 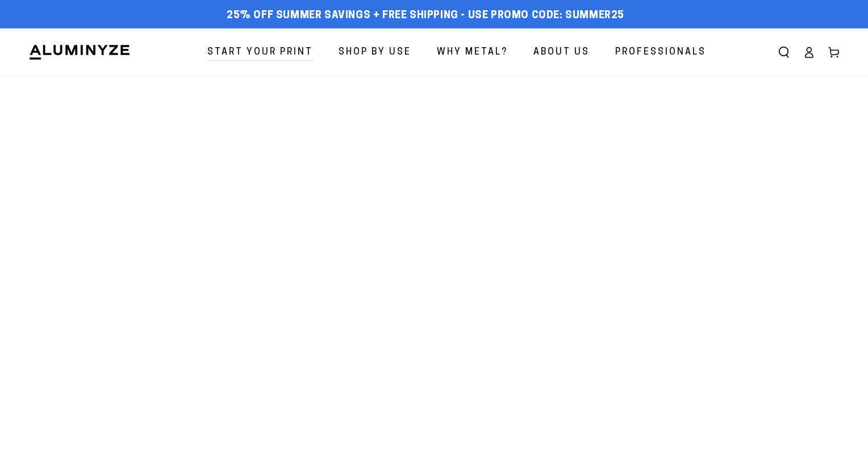 What do you see at coordinates (80, 53) in the screenshot?
I see `img: Aluminyze` at bounding box center [80, 53].